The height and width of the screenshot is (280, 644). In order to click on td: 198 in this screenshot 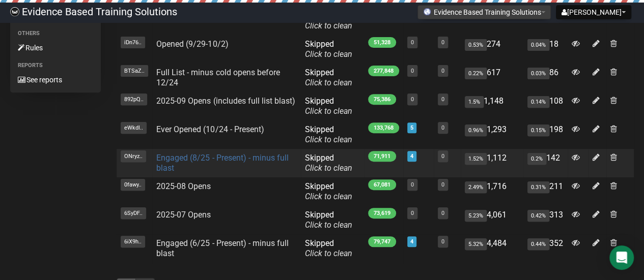, I will do `click(545, 134)`.